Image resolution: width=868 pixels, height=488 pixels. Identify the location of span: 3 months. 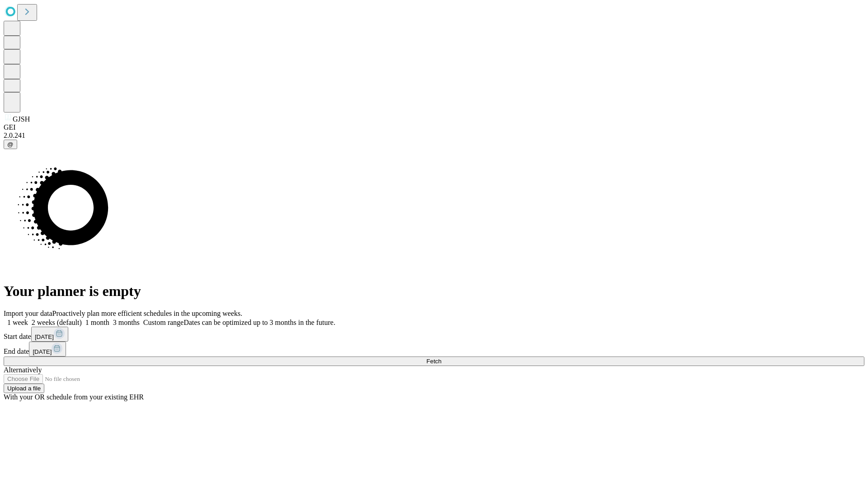
(126, 322).